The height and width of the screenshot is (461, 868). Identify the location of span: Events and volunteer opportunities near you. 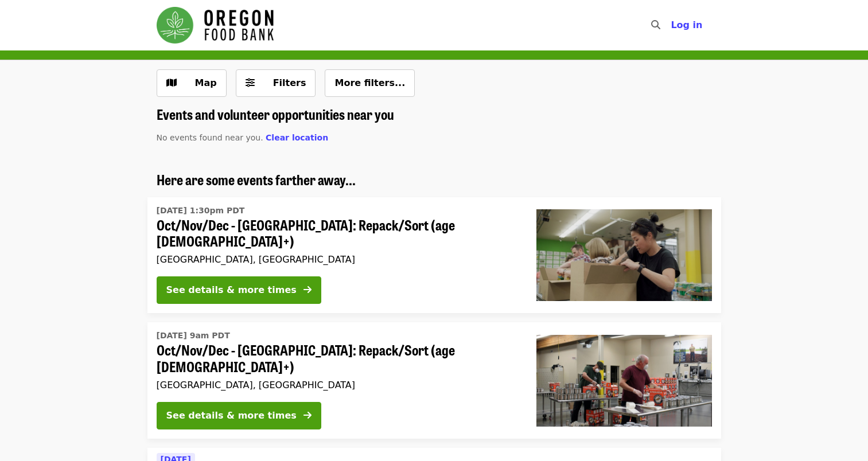
(275, 113).